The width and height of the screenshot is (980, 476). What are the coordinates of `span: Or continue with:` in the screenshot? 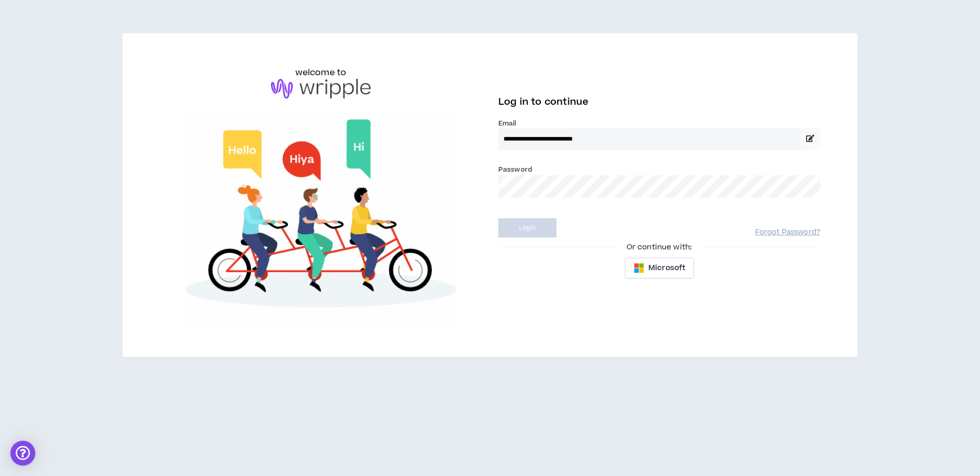 It's located at (659, 248).